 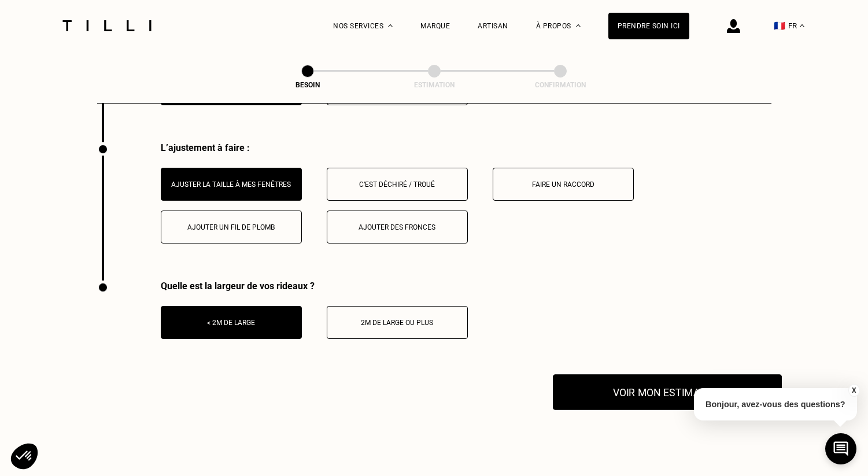 What do you see at coordinates (397, 227) in the screenshot?
I see `div: Ajouter des fronces` at bounding box center [397, 227].